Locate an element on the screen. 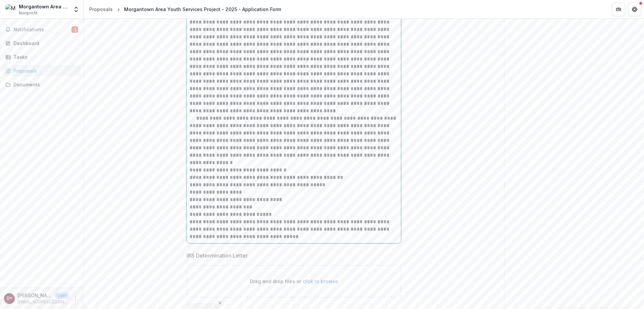 The width and height of the screenshot is (644, 309). div: Morgantown Area Youth Services Project - 2025 - Application Form is located at coordinates (203, 9).